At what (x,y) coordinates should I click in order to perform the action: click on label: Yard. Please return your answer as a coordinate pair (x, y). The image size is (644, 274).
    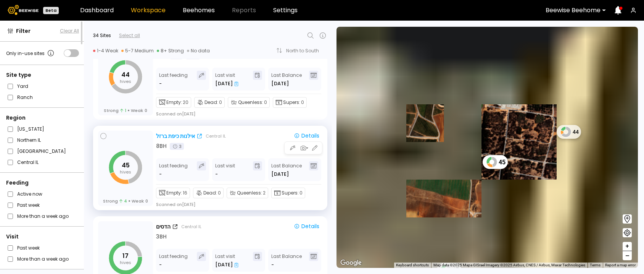
    Looking at the image, I should click on (23, 85).